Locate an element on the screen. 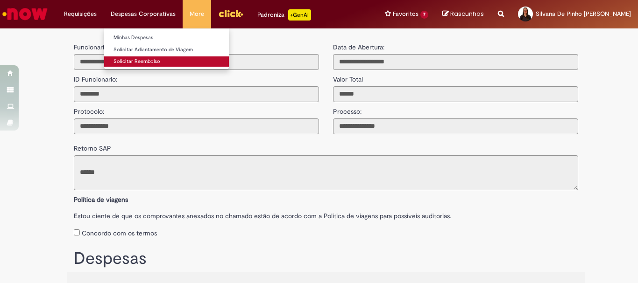 The image size is (638, 283). b: Política de viagens is located at coordinates (101, 200).